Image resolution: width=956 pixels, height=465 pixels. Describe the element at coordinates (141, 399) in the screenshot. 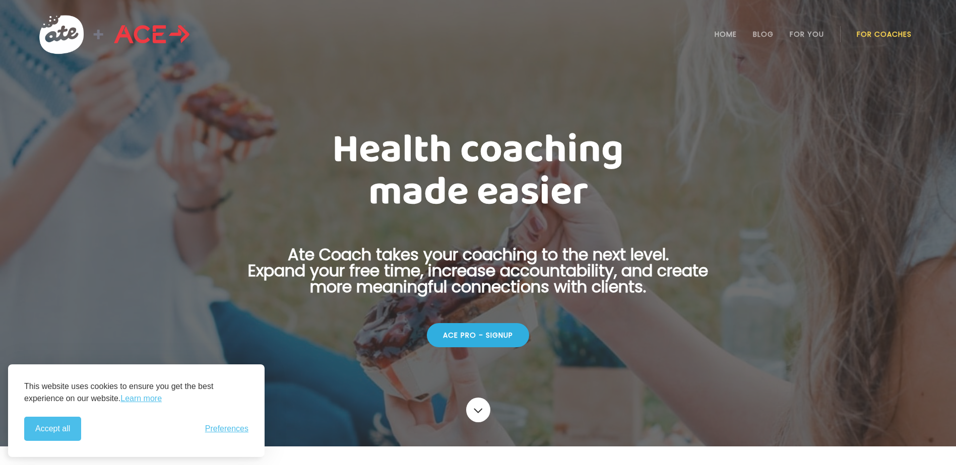

I see `a: Learn more` at that location.